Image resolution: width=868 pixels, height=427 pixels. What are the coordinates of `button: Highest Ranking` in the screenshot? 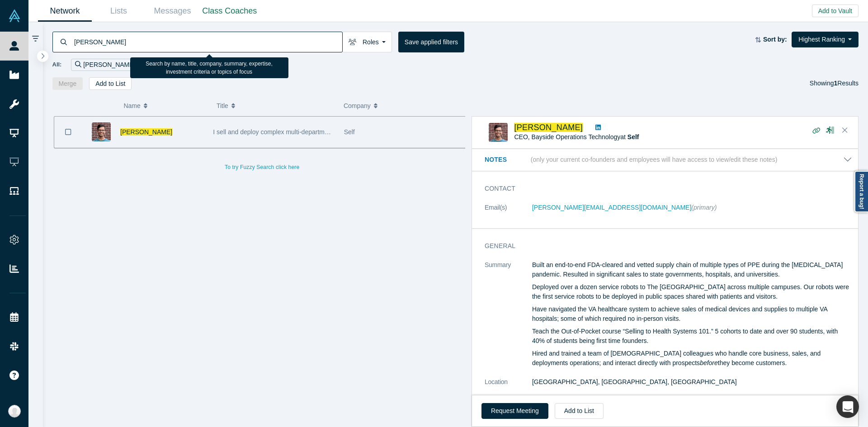 It's located at (825, 40).